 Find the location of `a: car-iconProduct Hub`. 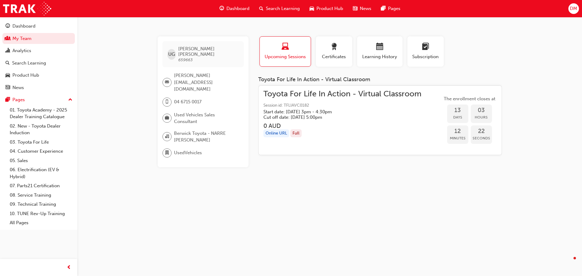

a: car-iconProduct Hub is located at coordinates (326, 8).